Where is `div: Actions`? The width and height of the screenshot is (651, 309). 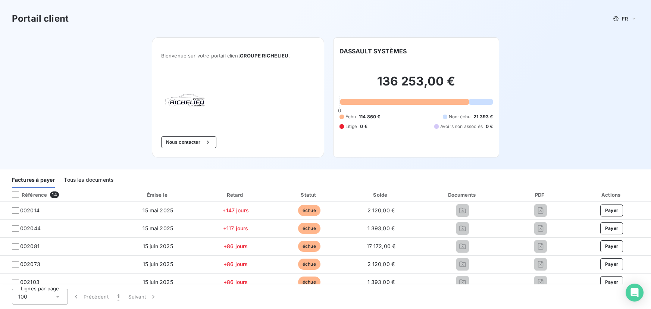 div: Actions is located at coordinates (611, 195).